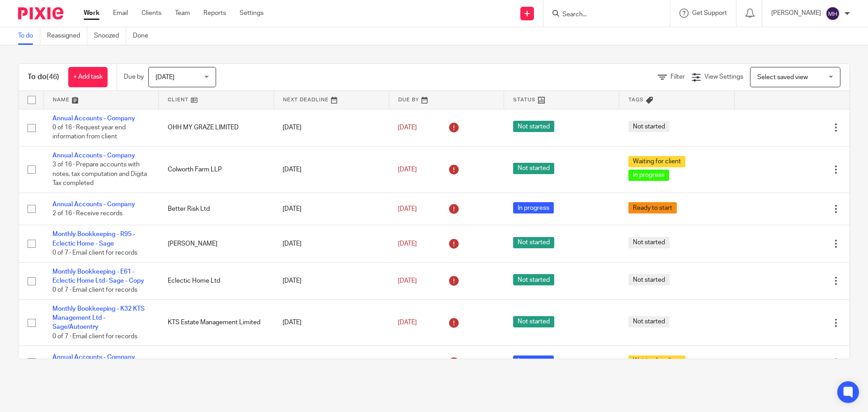 The image size is (868, 412). What do you see at coordinates (215, 13) in the screenshot?
I see `a: Reports` at bounding box center [215, 13].